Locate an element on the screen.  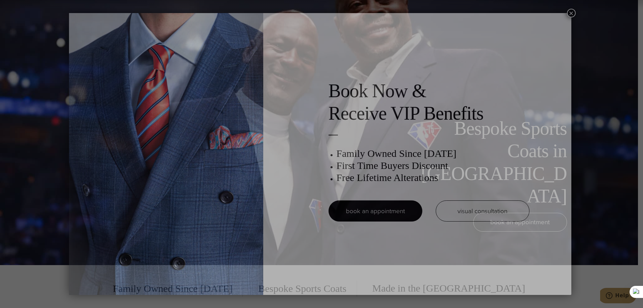
h3: First Time Buyers Discount is located at coordinates (433, 166).